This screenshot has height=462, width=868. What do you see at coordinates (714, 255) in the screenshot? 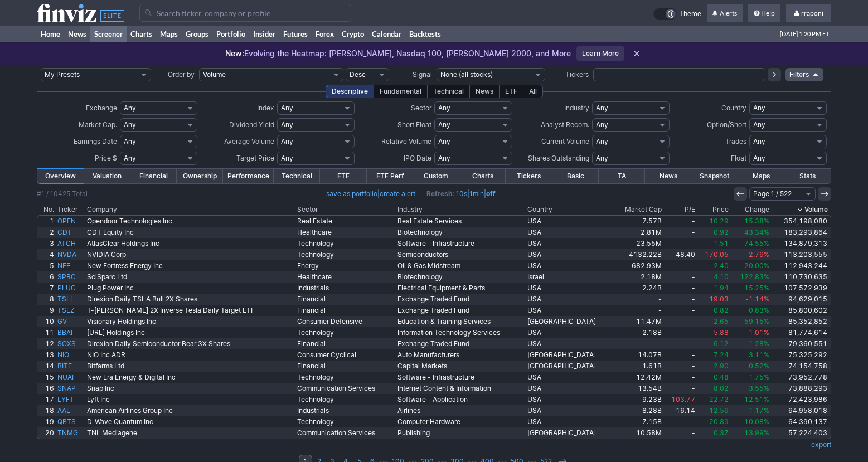
I see `a: 170.05` at bounding box center [714, 255].